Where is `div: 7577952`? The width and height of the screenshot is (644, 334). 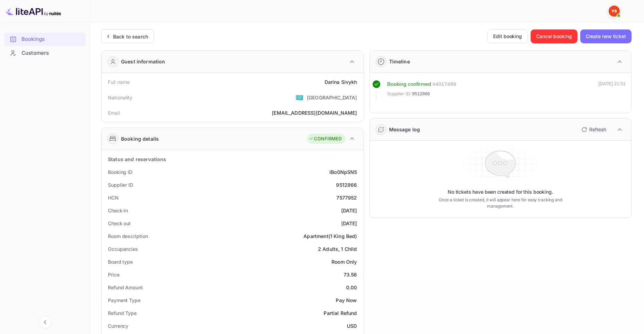
div: 7577952 is located at coordinates (346, 197).